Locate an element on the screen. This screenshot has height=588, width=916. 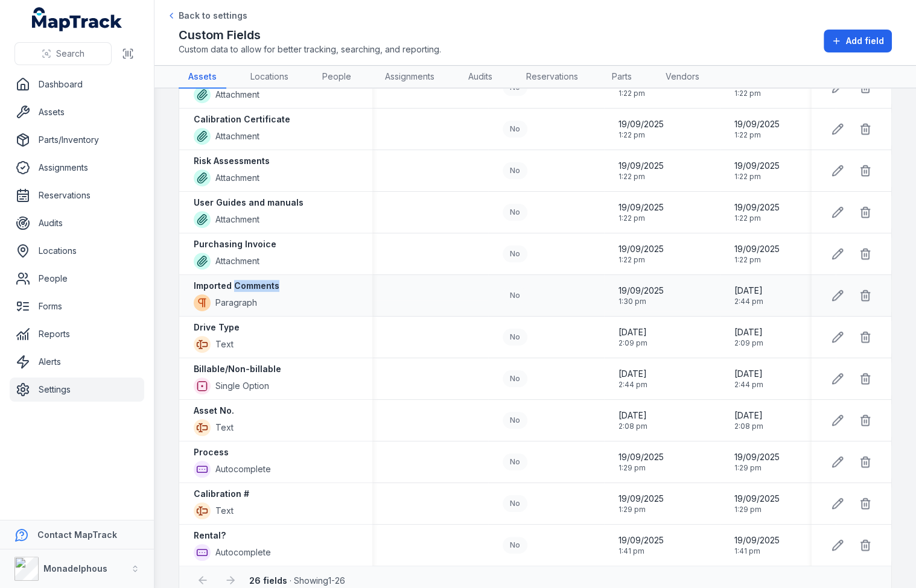
strong: Asset No. is located at coordinates (213, 410).